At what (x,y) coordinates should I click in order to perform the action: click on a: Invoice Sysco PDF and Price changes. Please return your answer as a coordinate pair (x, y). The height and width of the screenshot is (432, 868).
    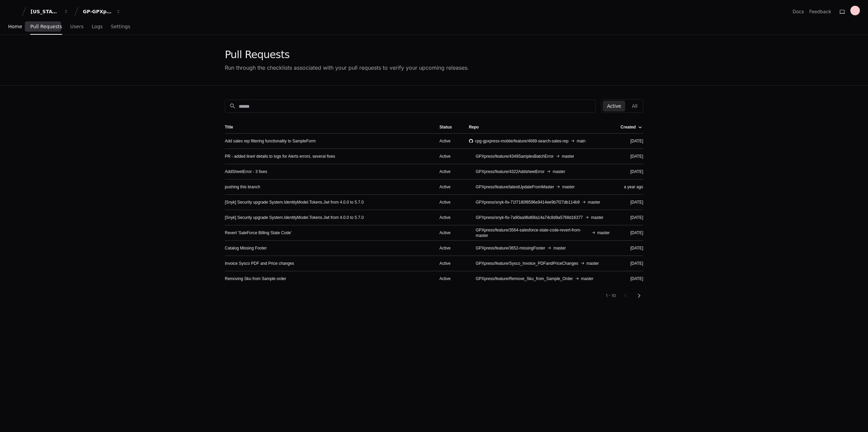
    Looking at the image, I should click on (260, 263).